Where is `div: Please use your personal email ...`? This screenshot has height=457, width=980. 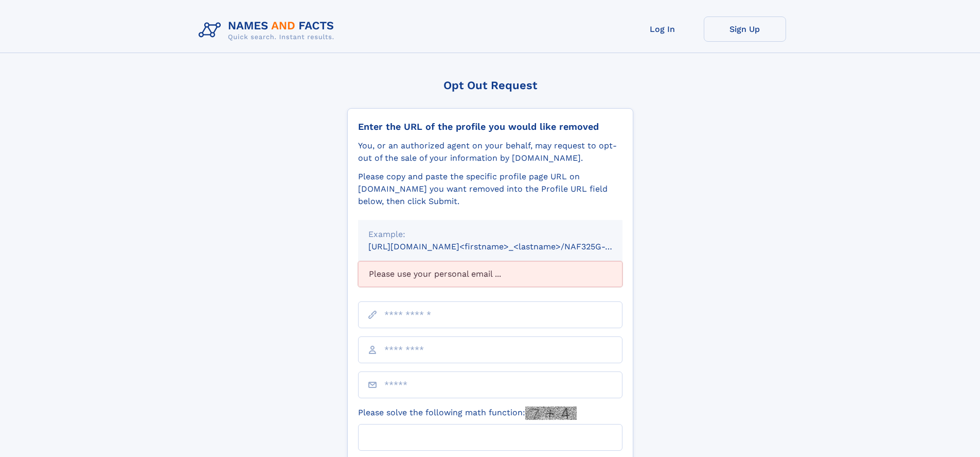 div: Please use your personal email ... is located at coordinates (490, 274).